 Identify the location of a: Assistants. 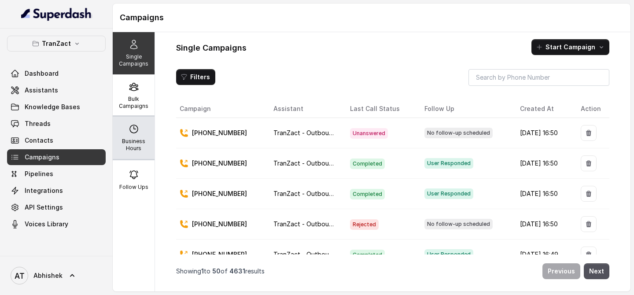
(56, 90).